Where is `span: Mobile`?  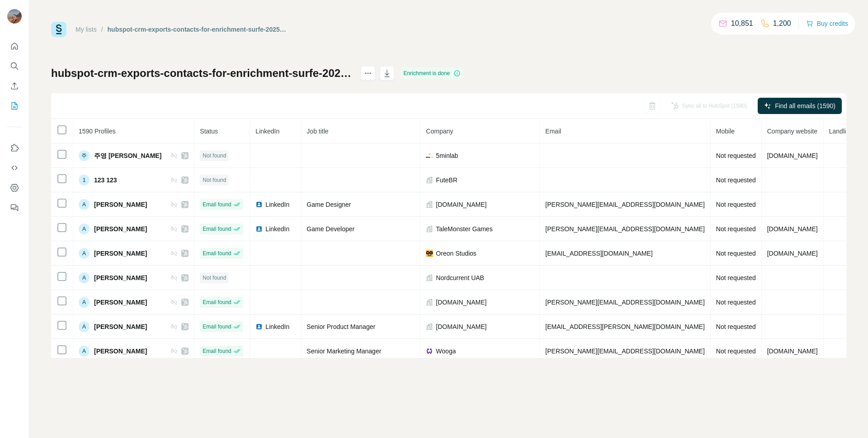
span: Mobile is located at coordinates (725, 131).